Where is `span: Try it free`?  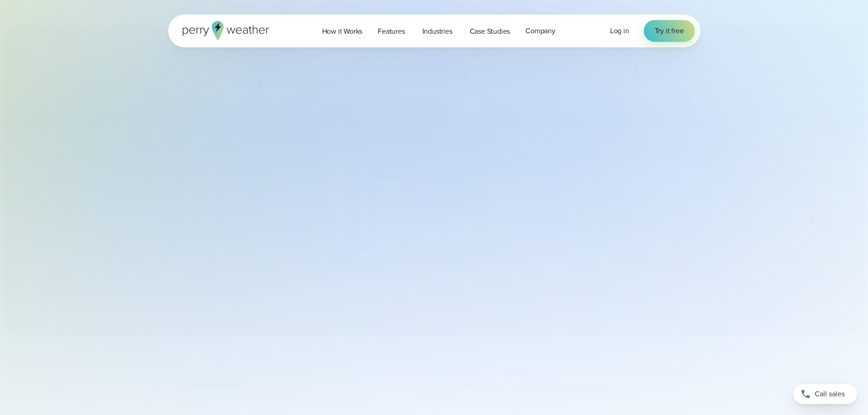
span: Try it free is located at coordinates (669, 31).